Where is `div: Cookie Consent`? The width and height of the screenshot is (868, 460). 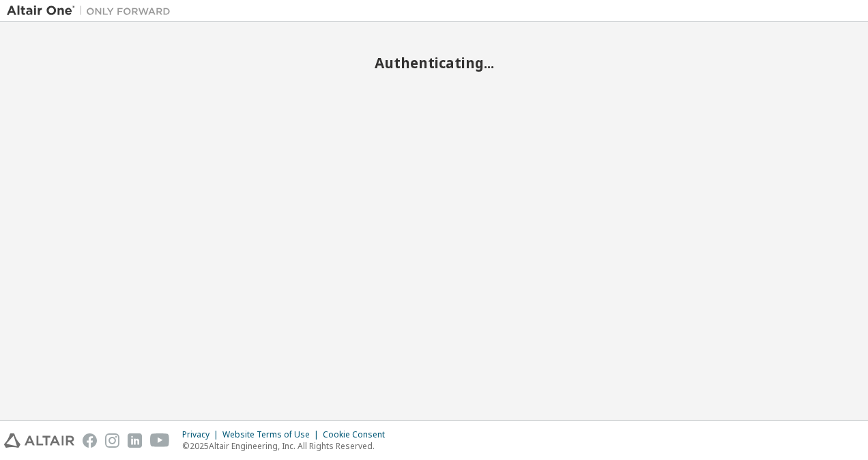
div: Cookie Consent is located at coordinates (358, 434).